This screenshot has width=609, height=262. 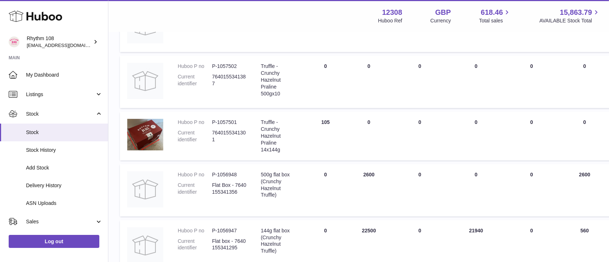 I want to click on div: Truffle - Crunchy Hazelnut Praline 500gx10, so click(x=278, y=80).